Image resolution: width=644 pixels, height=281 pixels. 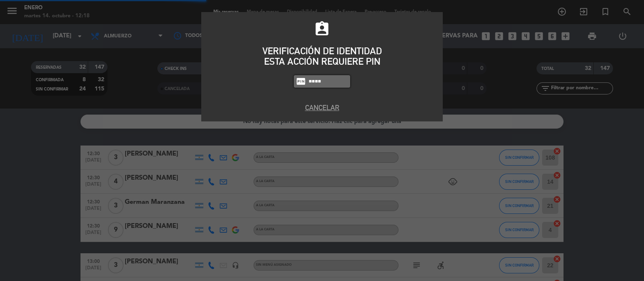 What do you see at coordinates (328, 81) in the screenshot?
I see `input: 1234` at bounding box center [328, 81].